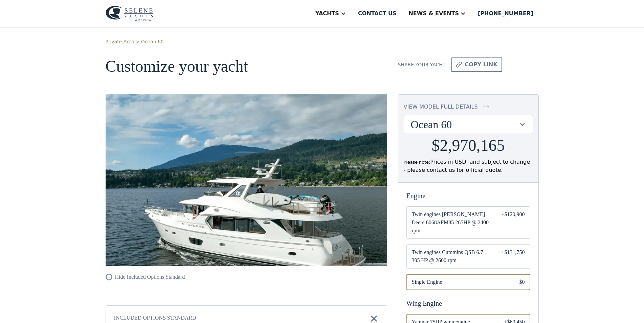  What do you see at coordinates (377, 14) in the screenshot?
I see `div: Contact us` at bounding box center [377, 14].